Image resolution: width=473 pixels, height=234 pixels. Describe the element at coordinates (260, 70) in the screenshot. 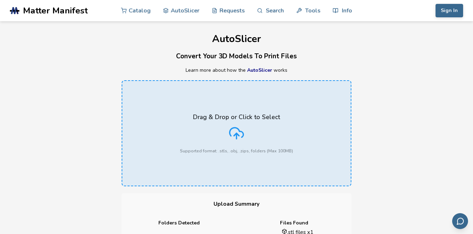

I see `a: AutoSlicer` at that location.